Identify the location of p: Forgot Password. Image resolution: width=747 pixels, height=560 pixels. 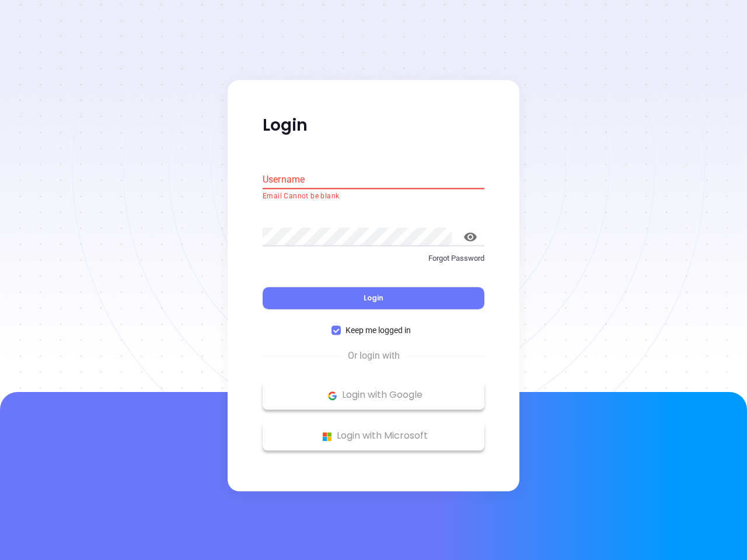
(374, 258).